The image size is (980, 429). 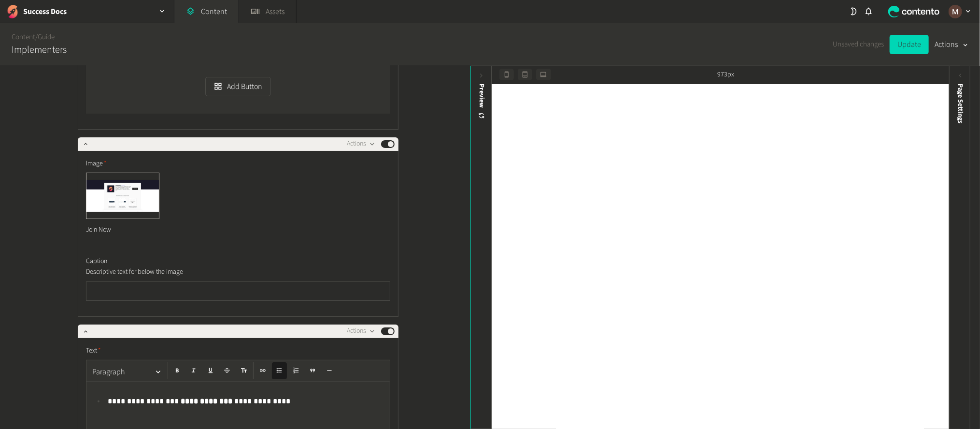 I want to click on img: Success Docs, so click(x=13, y=11).